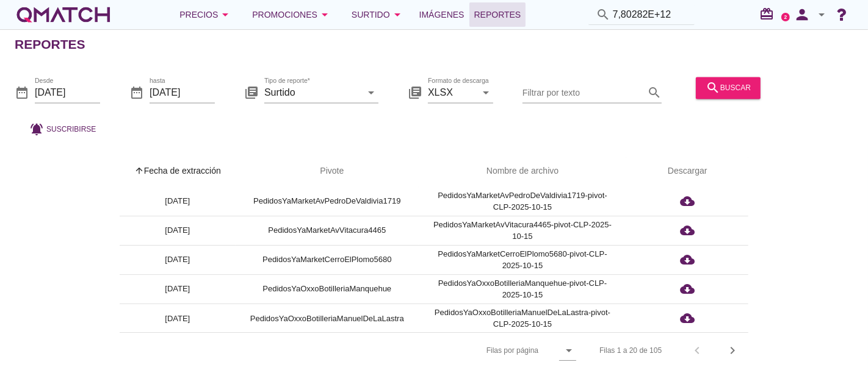  What do you see at coordinates (498, 15) in the screenshot?
I see `a: Reportes` at bounding box center [498, 15].